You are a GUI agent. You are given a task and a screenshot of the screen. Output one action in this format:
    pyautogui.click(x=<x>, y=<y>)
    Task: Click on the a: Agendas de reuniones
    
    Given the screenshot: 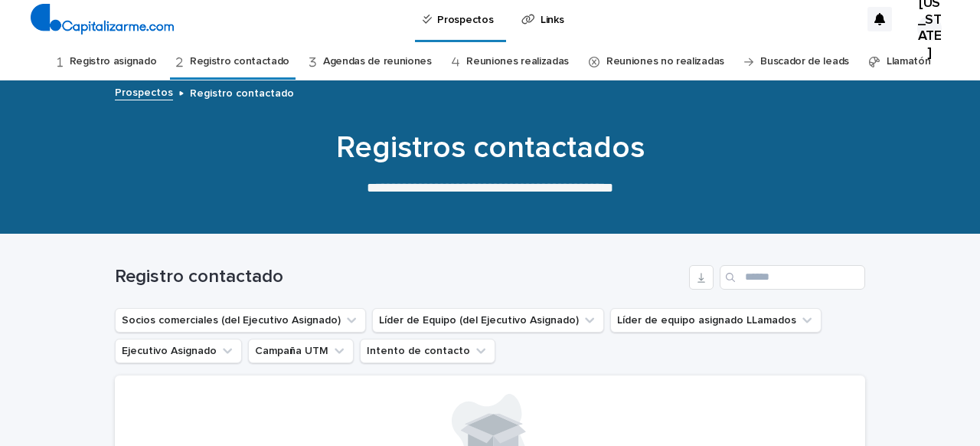 What is the action you would take?
    pyautogui.click(x=377, y=61)
    